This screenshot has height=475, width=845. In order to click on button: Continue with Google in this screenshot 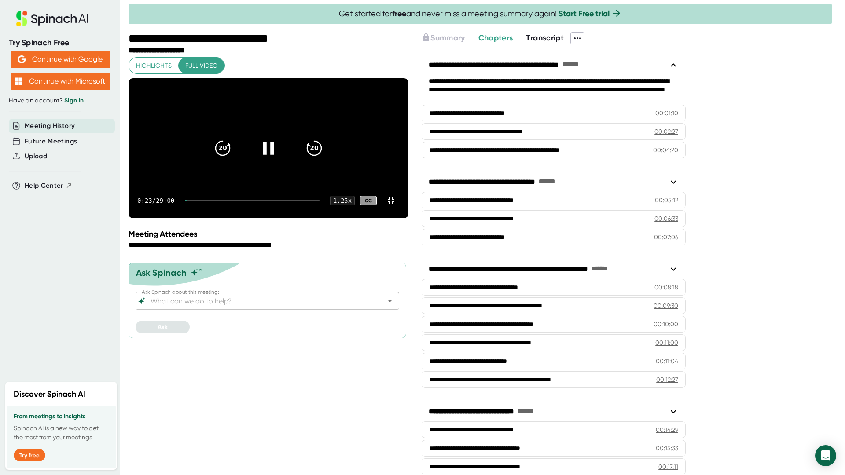, I will do `click(60, 59)`.